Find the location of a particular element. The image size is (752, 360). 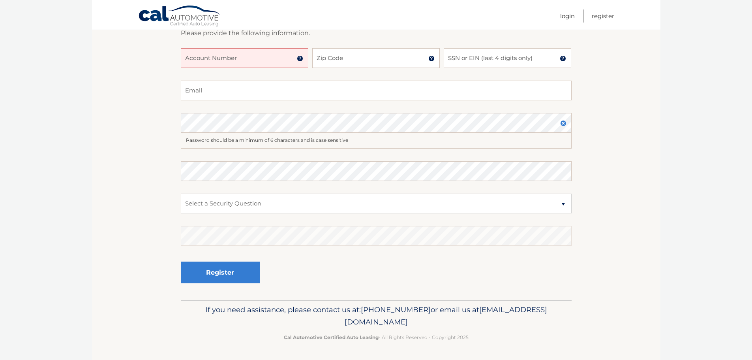

p: - All Rights Reserved - Copyright 2025 is located at coordinates (376, 337).